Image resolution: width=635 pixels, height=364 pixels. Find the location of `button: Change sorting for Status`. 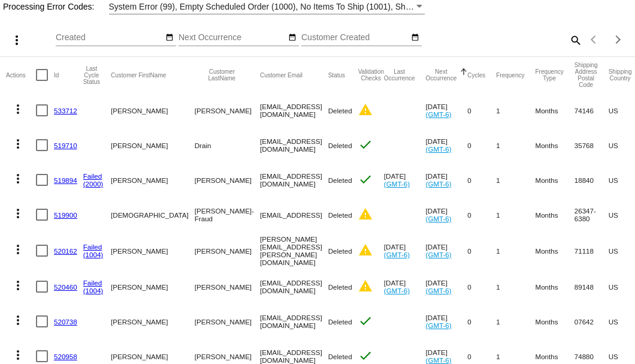

button: Change sorting for Status is located at coordinates (337, 75).